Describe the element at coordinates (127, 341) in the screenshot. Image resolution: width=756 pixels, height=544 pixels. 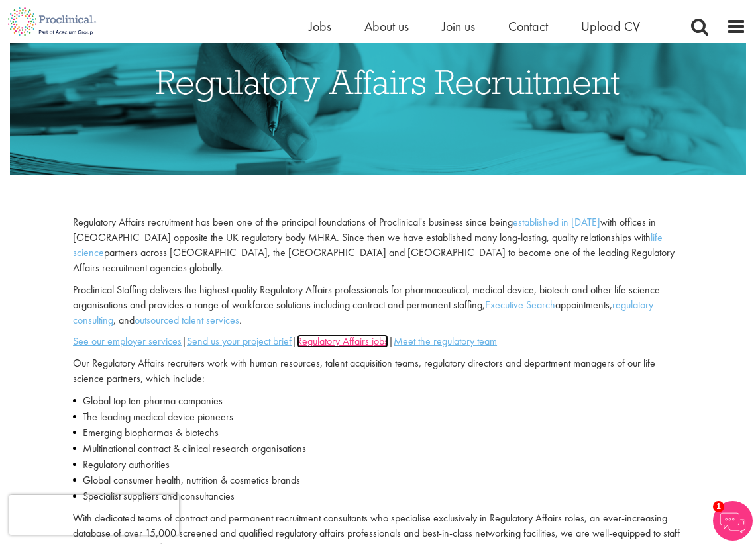
I see `u: See our employer services` at that location.